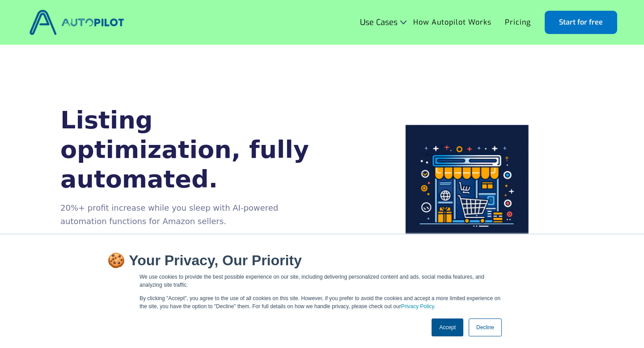 Image resolution: width=644 pixels, height=348 pixels. I want to click on p: By clicking "Accept", you agree to the use of all cookies on this site. However, if you prefer to..., so click(322, 302).